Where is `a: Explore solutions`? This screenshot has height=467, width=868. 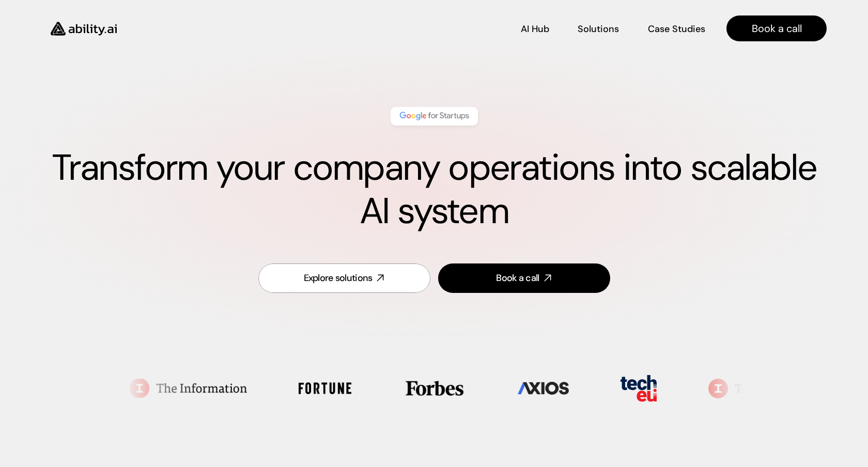
a: Explore solutions is located at coordinates (344, 278).